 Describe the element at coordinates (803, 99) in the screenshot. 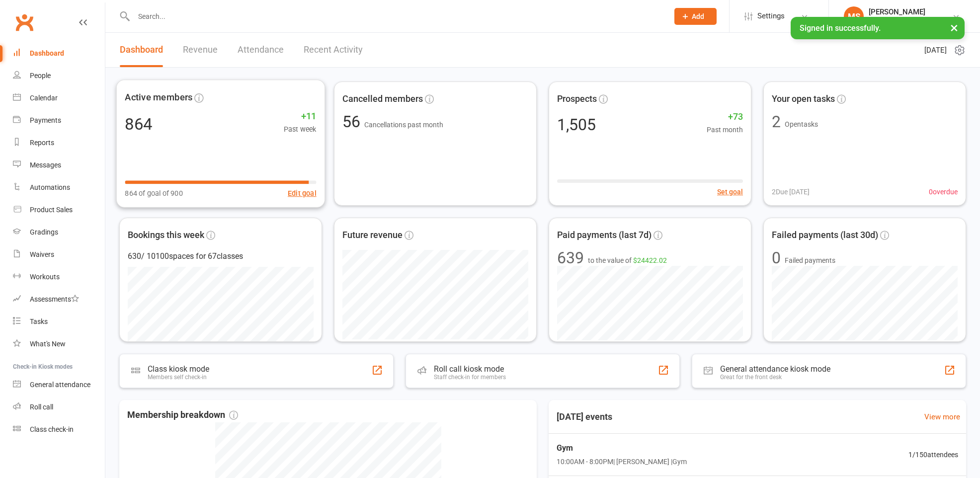

I see `span: Your open tasks` at that location.